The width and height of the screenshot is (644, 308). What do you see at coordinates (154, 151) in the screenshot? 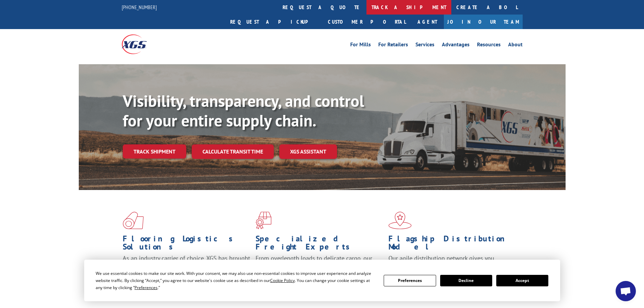
I see `a: Track shipment` at bounding box center [154, 151].